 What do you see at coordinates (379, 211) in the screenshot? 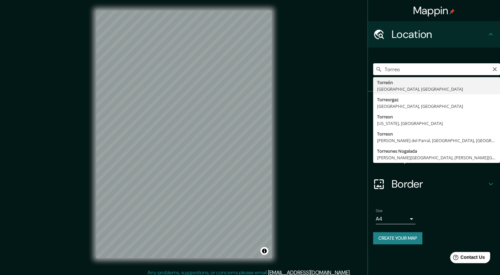
I see `label: Size` at bounding box center [379, 211].